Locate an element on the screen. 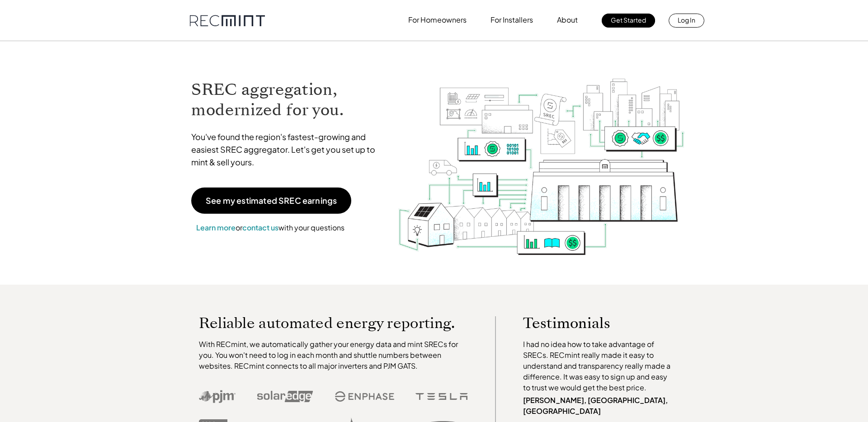  a: Get Started is located at coordinates (628, 21).